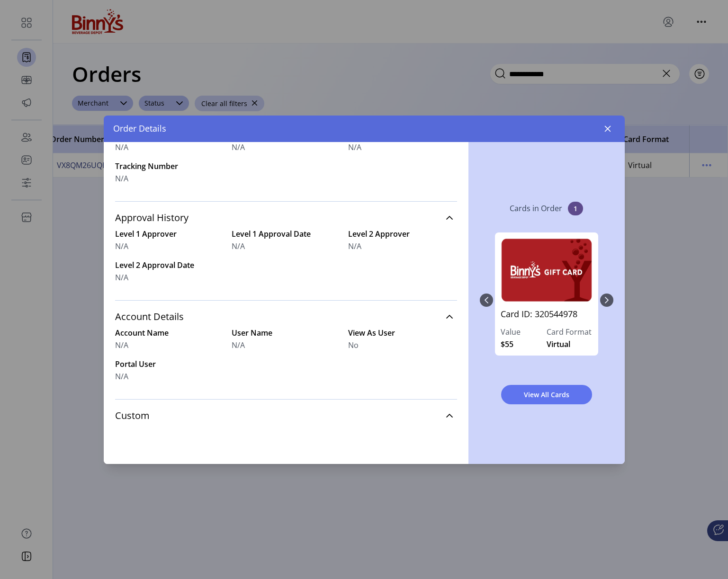  Describe the element at coordinates (546, 394) in the screenshot. I see `span: View All Cards` at that location.